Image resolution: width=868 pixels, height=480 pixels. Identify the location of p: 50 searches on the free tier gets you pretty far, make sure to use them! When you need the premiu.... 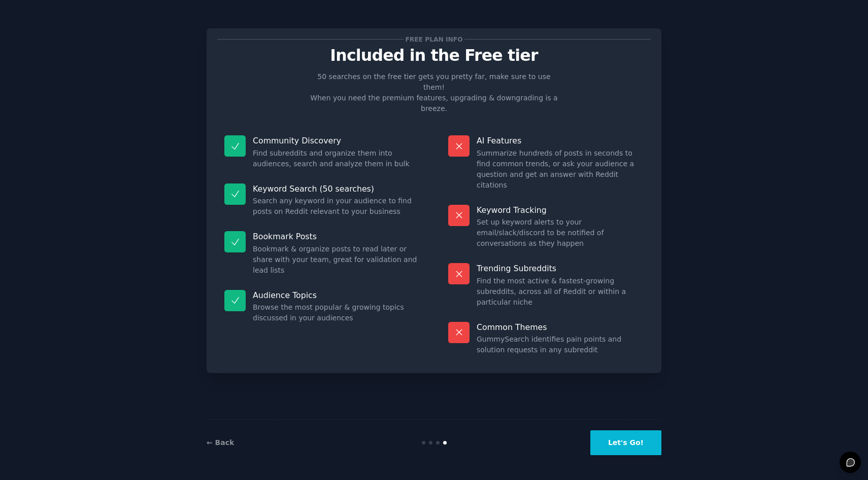
(434, 93).